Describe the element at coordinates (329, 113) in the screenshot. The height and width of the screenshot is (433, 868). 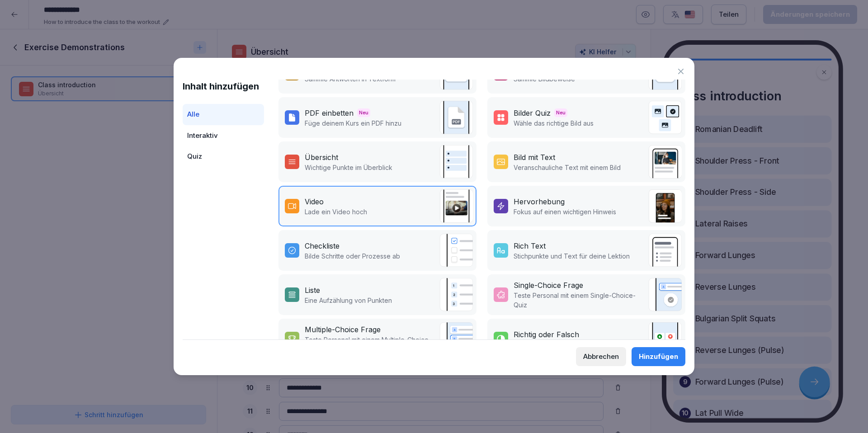
I see `div: PDF einbetten` at that location.